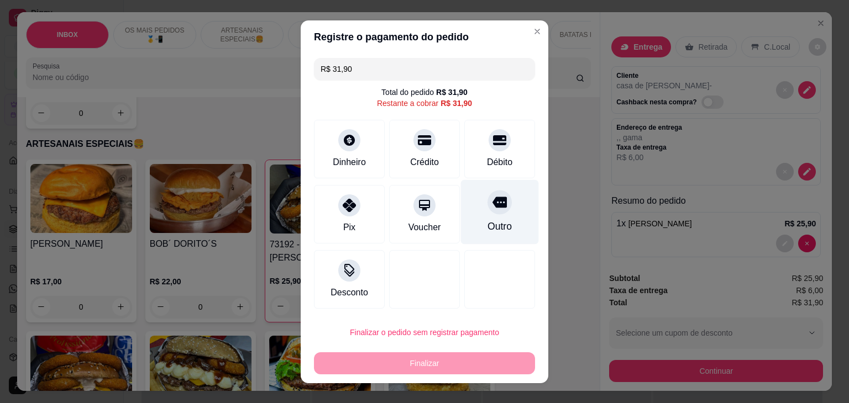  Describe the element at coordinates (499, 227) in the screenshot. I see `div: Outro` at that location.